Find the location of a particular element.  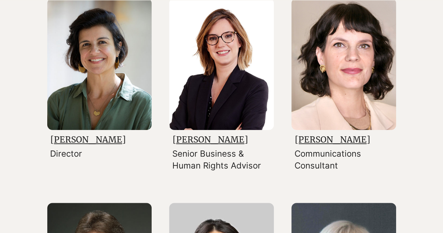

p: Communications Consultant is located at coordinates (342, 159).